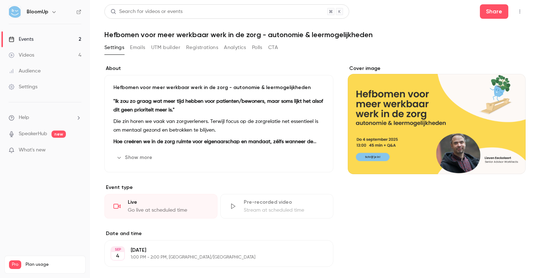  Describe the element at coordinates (235, 48) in the screenshot. I see `button: Analytics` at that location.